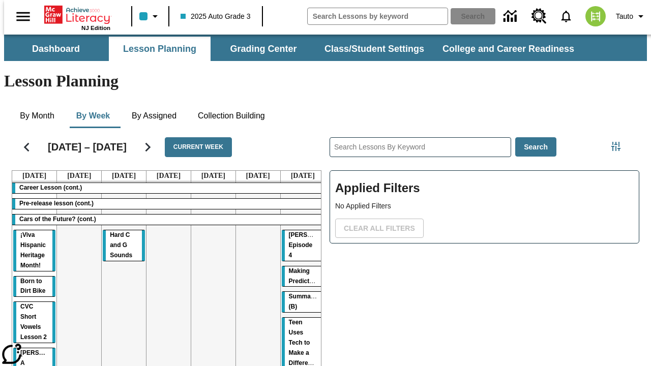 The image size is (651, 366). Describe the element at coordinates (596, 16) in the screenshot. I see `img: avatar image` at that location.